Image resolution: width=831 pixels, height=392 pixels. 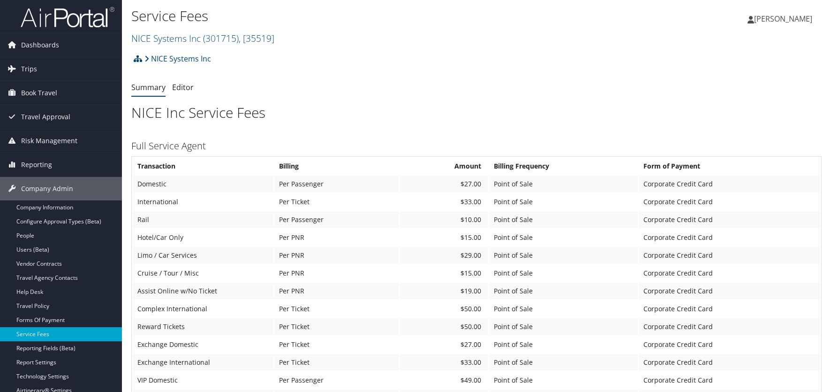 What do you see at coordinates (729, 166) in the screenshot?
I see `th: Form of Payment` at bounding box center [729, 166].